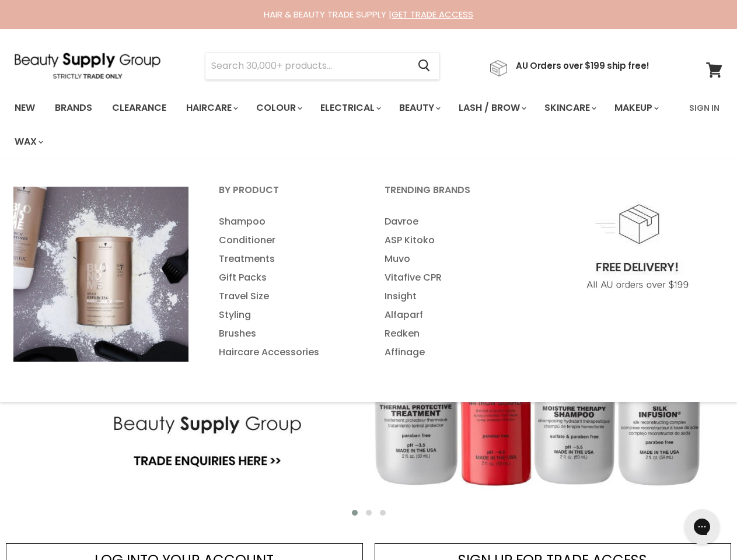 This screenshot has height=560, width=737. Describe the element at coordinates (25, 108) in the screenshot. I see `a: New` at that location.